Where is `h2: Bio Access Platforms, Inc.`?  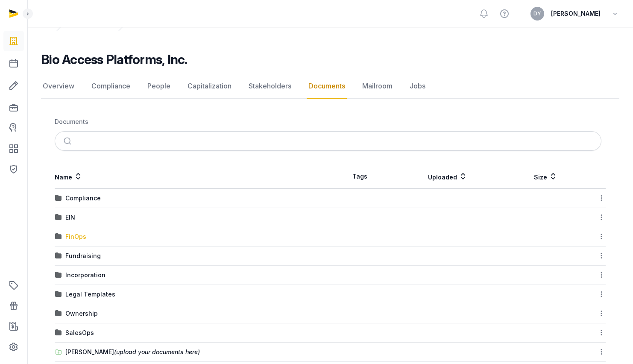
h2: Bio Access Platforms, Inc. is located at coordinates (114, 60).